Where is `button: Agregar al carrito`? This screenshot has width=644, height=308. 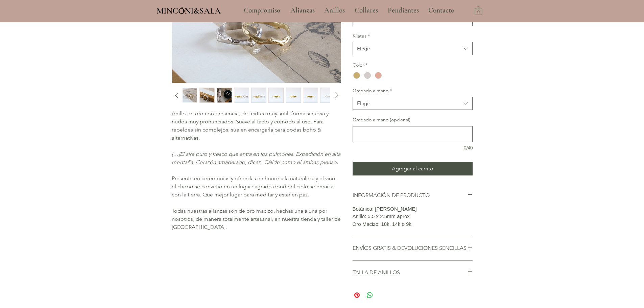
button: Agregar al carrito is located at coordinates (412, 169).